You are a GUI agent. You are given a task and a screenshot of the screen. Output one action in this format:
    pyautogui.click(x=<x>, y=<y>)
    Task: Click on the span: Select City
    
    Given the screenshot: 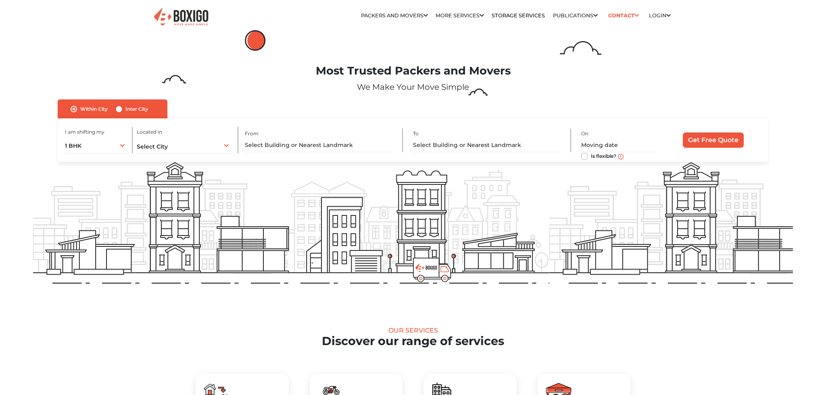 What is the action you would take?
    pyautogui.click(x=152, y=147)
    